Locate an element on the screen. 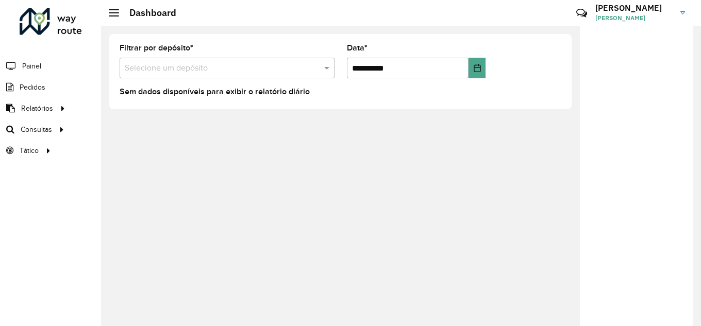  span: Relatórios is located at coordinates (37, 108).